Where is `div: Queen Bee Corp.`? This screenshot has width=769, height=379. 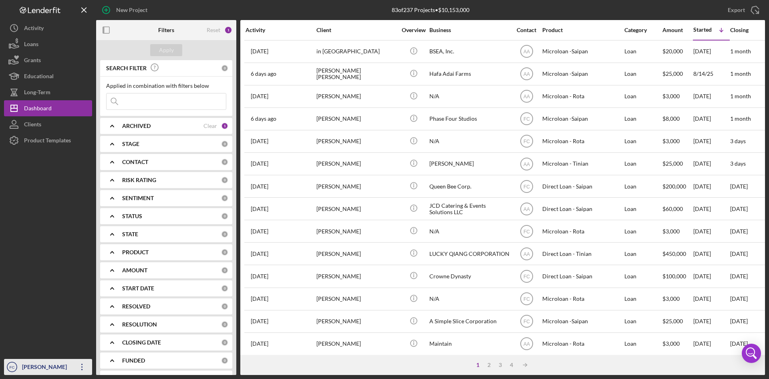 div: Queen Bee Corp. is located at coordinates (470, 186).